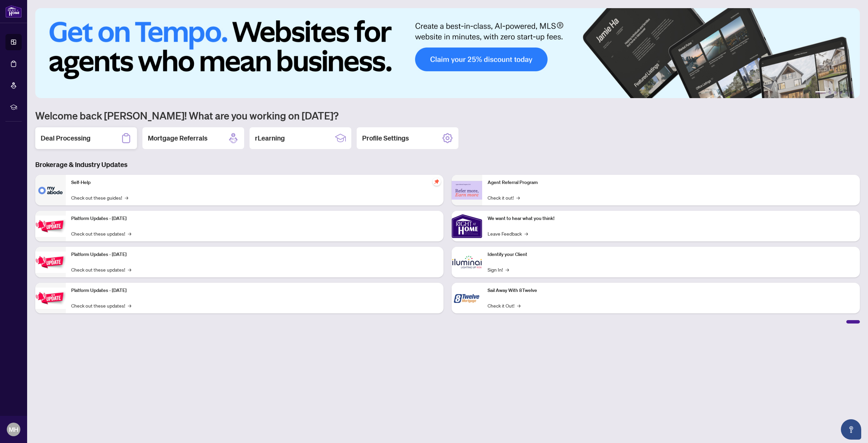 This screenshot has width=868, height=443. Describe the element at coordinates (504, 198) in the screenshot. I see `a: Check it out!→` at that location.